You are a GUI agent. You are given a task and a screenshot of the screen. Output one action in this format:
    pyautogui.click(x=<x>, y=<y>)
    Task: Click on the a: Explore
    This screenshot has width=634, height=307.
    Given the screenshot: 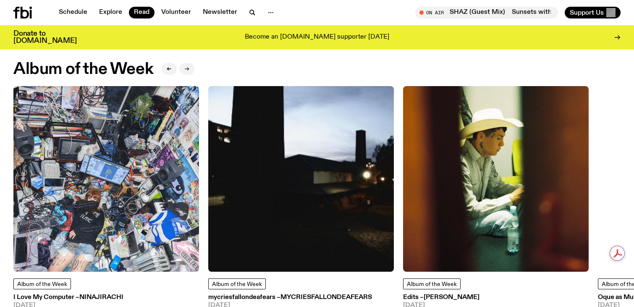 What is the action you would take?
    pyautogui.click(x=111, y=13)
    